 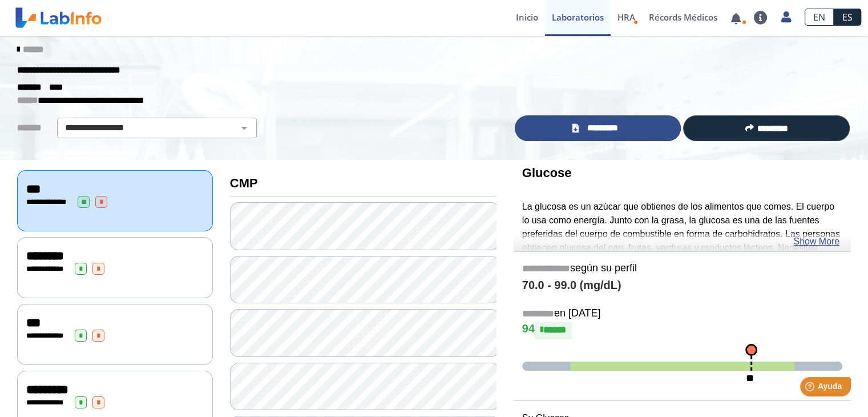 I want to click on p: La glucosa es un azúcar que obtienes de los alimentos que comes. El cuerpo lo usa como energía. J..., so click(x=683, y=247).